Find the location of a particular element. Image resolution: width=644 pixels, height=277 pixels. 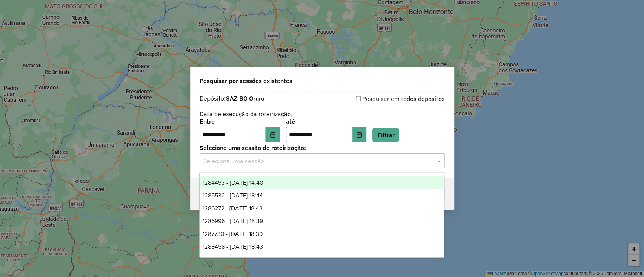

label: até is located at coordinates (326, 121).